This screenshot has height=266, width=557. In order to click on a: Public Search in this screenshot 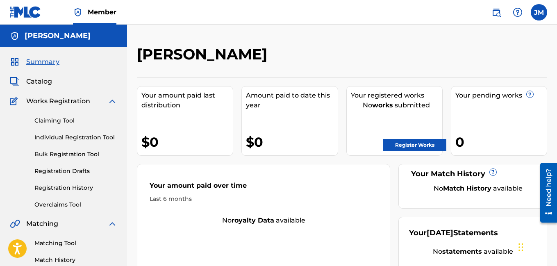, I will do `click(496, 12)`.